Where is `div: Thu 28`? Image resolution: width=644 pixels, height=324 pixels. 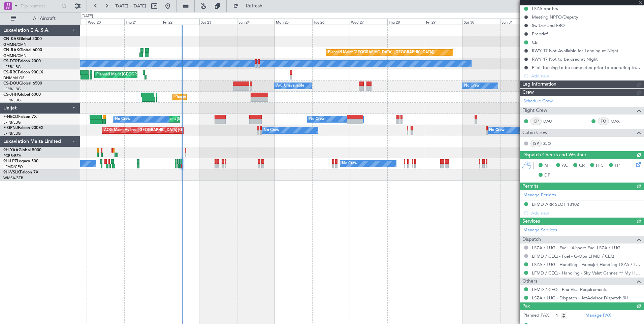 div: Thu 28 is located at coordinates (406, 22).